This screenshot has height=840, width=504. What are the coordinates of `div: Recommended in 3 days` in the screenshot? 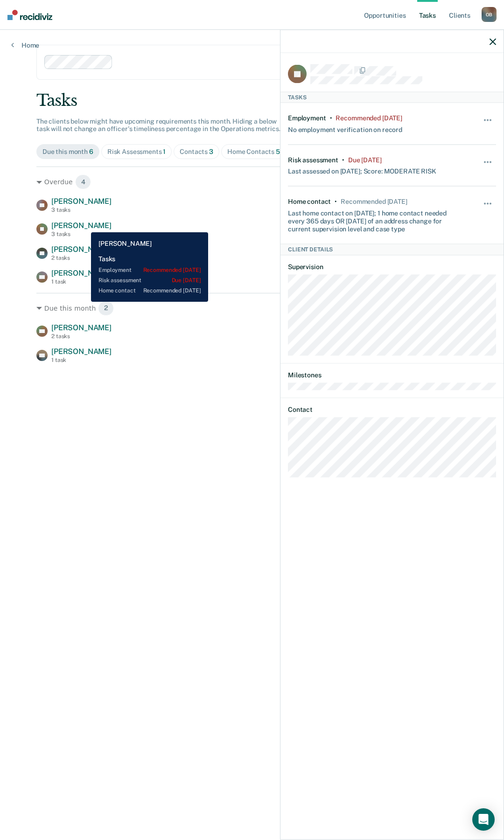 It's located at (374, 202).